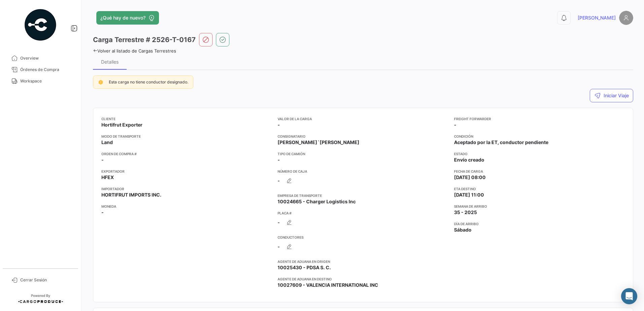  What do you see at coordinates (363, 119) in the screenshot?
I see `app-card-info-title: Valor de la Carga` at bounding box center [363, 119].